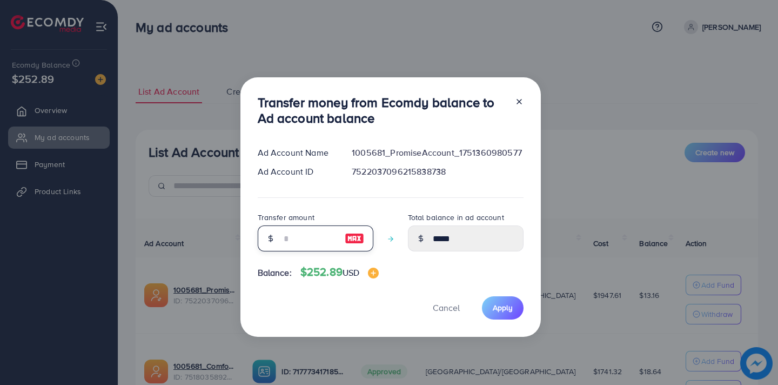 This screenshot has height=385, width=778. Describe the element at coordinates (456, 217) in the screenshot. I see `label: Total balance in ad account` at that location.